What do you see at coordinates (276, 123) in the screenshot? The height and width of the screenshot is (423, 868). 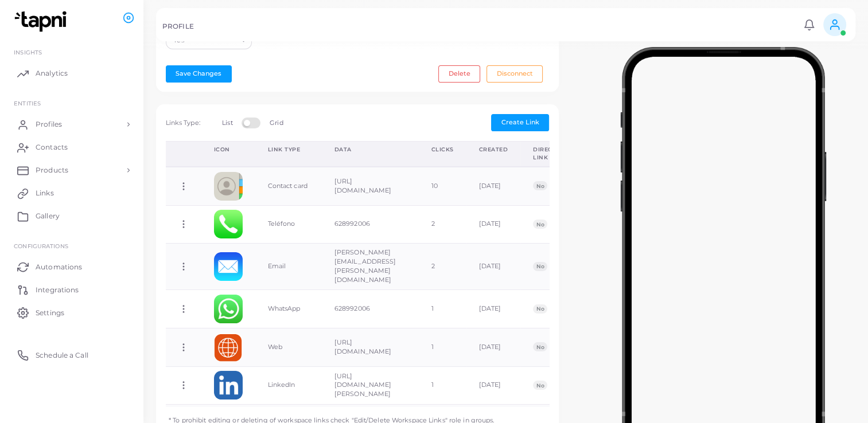 I see `label: Grid` at bounding box center [276, 123].